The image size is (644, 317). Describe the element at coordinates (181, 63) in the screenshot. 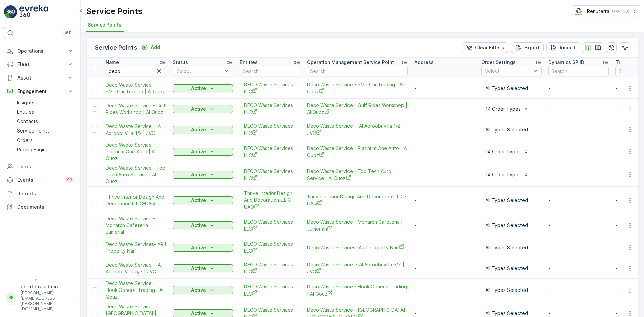

I see `p: Status` at that location.